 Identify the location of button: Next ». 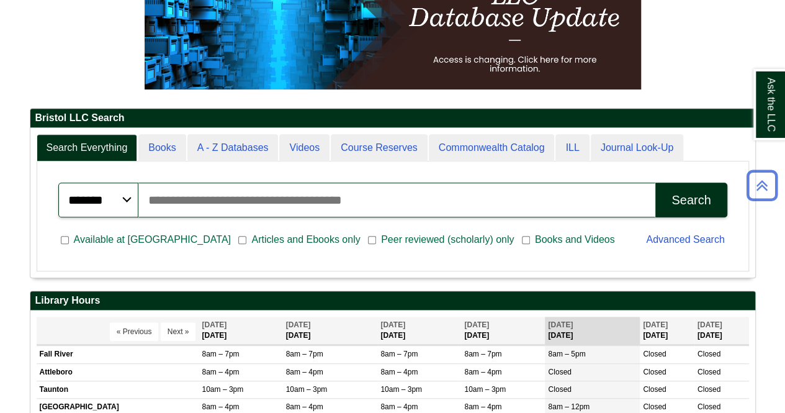
(178, 331).